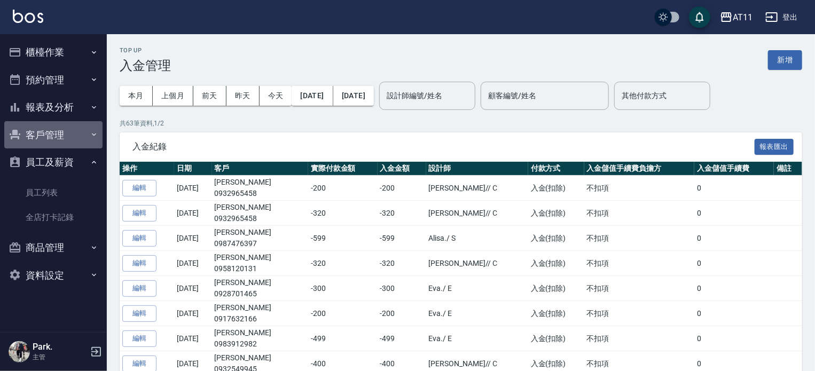 The image size is (815, 371). Describe the element at coordinates (145, 66) in the screenshot. I see `h3: 入金管理` at that location.